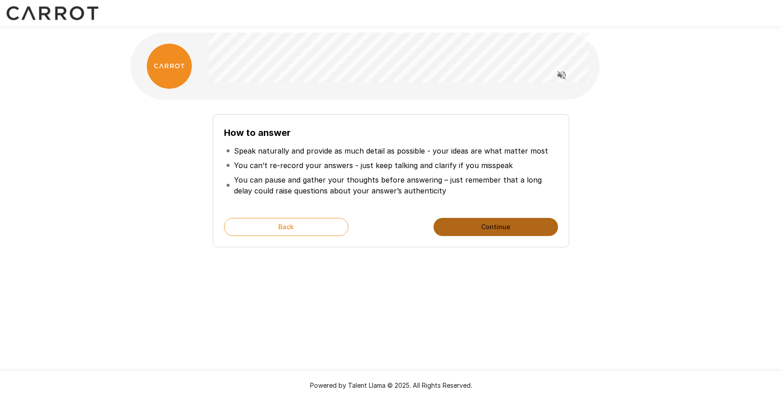 This screenshot has height=400, width=782. I want to click on p: You can pause and gather your thoughts before answering – just remember that a long delay could r..., so click(395, 185).